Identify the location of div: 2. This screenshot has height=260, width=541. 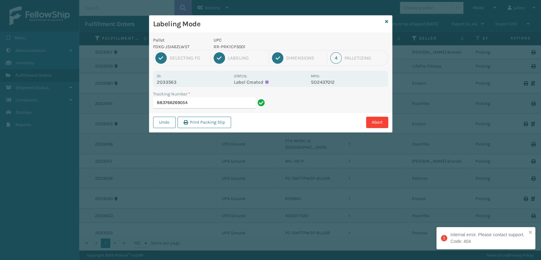
(219, 58).